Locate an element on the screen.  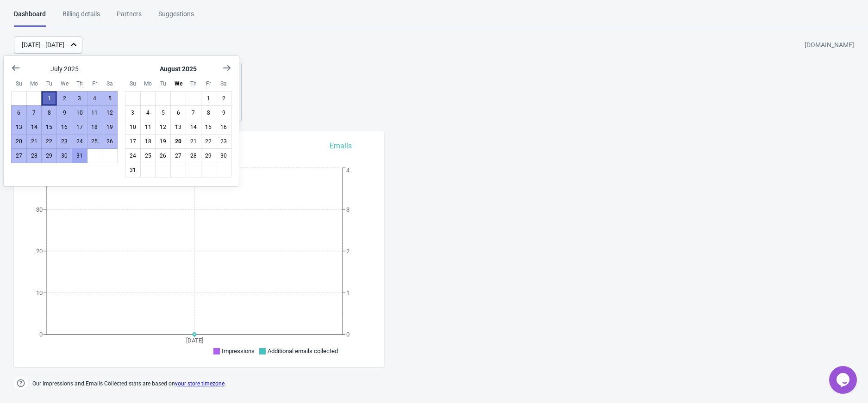
button: August 25 2025 is located at coordinates (148, 156).